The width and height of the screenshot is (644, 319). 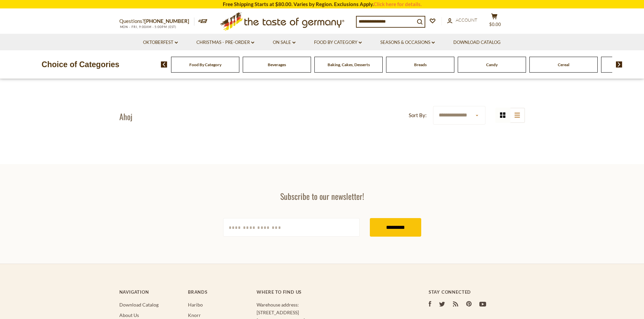 What do you see at coordinates (277, 64) in the screenshot?
I see `span: Beverages` at bounding box center [277, 64].